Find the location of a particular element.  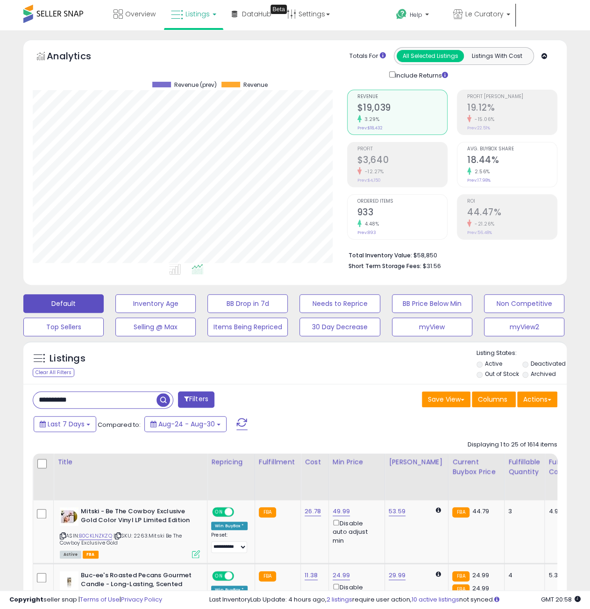

button: Last 7 Days is located at coordinates (65, 424).